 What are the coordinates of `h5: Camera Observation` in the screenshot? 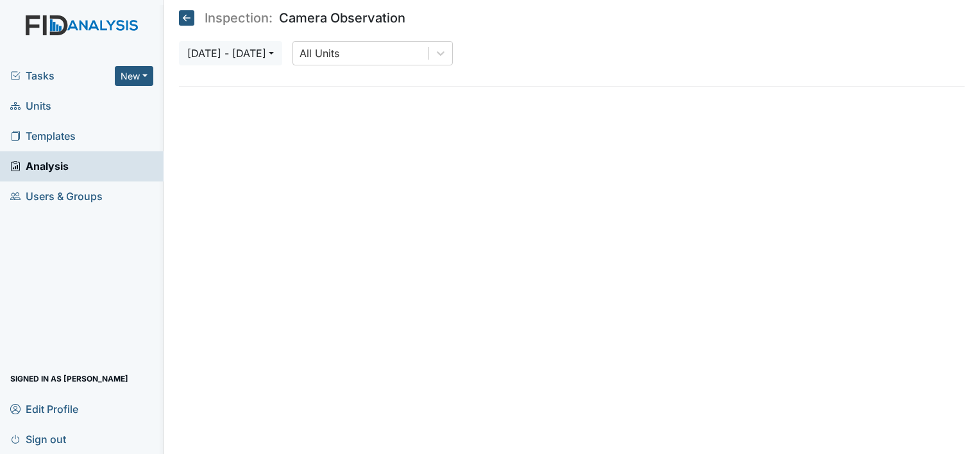 It's located at (292, 18).